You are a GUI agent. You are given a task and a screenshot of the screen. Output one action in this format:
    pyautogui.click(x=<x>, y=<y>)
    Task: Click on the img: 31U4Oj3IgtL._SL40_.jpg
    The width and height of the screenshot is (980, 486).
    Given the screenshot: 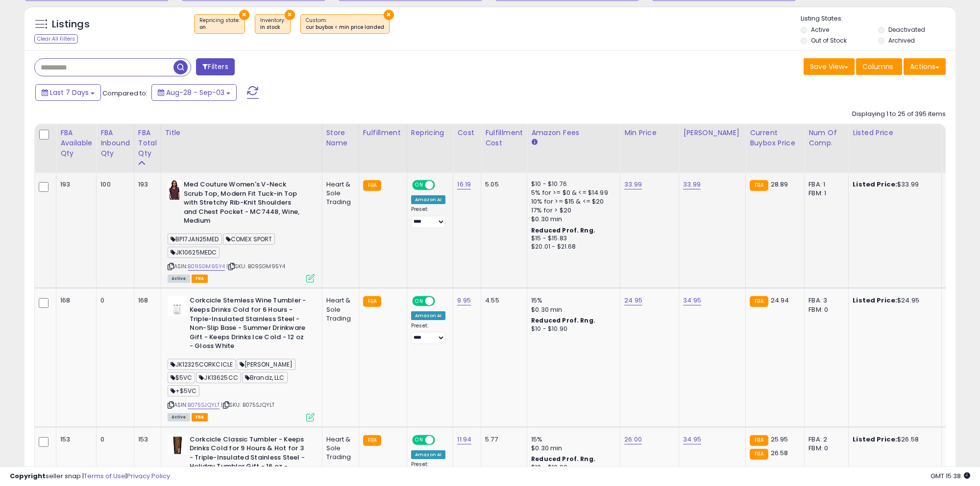 What is the action you would take?
    pyautogui.click(x=177, y=445)
    